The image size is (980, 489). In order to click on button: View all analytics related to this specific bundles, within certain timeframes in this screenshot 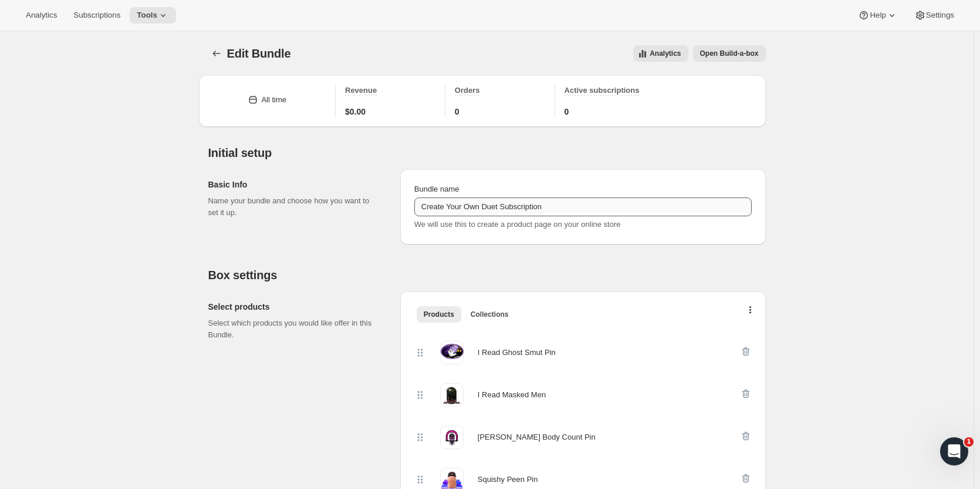, I will do `click(661, 53)`.